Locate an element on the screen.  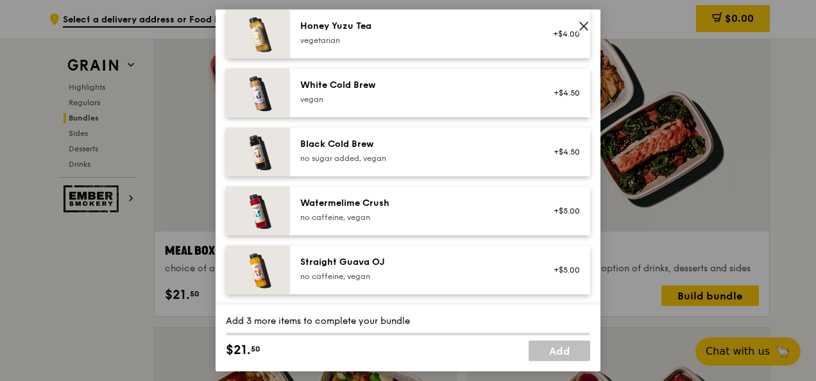
img: daily_normal_honey-yuzu-tea.jpg is located at coordinates (258, 34).